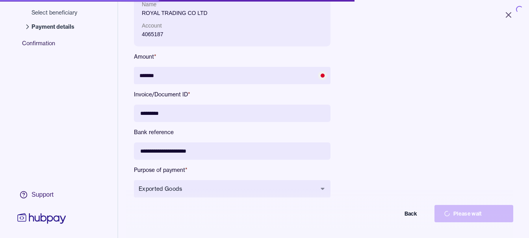 The height and width of the screenshot is (238, 529). What do you see at coordinates (387, 214) in the screenshot?
I see `button: Back` at bounding box center [387, 214].